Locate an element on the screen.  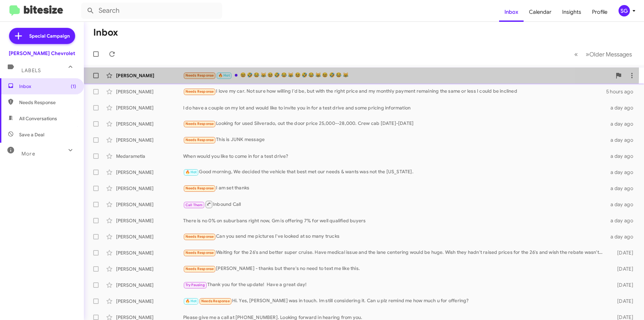
span: All Conversations is located at coordinates (38, 118).